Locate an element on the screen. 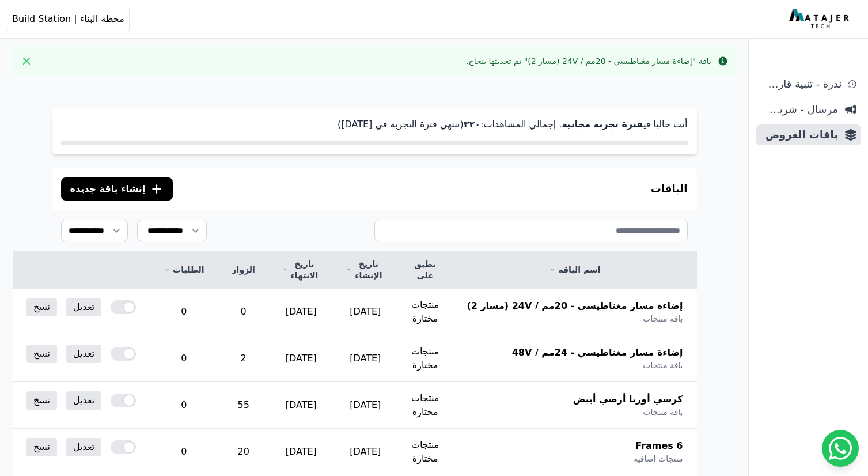 This screenshot has height=476, width=868. span: كرسي أوريا أرضي أبيض is located at coordinates (628, 399).